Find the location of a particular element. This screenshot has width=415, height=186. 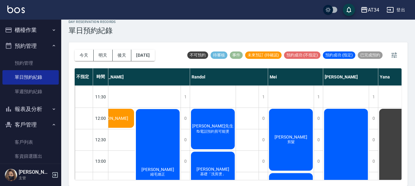

div: 13:00 is located at coordinates (101, 161).